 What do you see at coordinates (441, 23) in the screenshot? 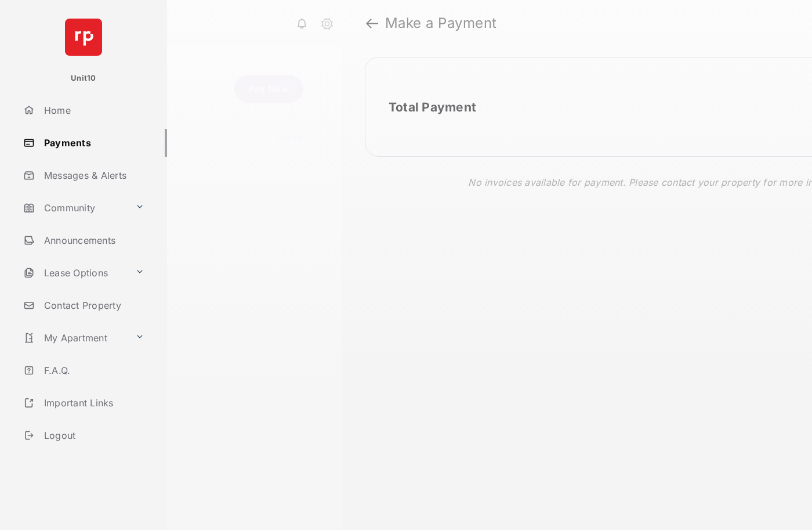
I see `strong: Make a Payment` at bounding box center [441, 23].